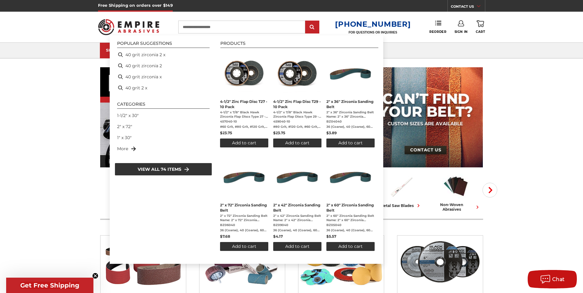 This screenshot has height=293, width=583. Describe the element at coordinates (297, 127) in the screenshot. I see `span: #80 Grit, #120 Grit, #60 Grit, #40 Grit, #36 Grit` at that location.